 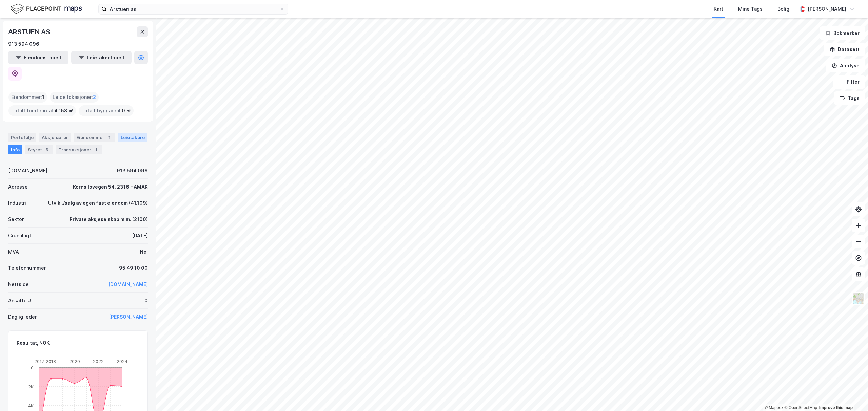 What do you see at coordinates (42, 111) in the screenshot?
I see `div: Totalt tomteareal :` at bounding box center [42, 111].